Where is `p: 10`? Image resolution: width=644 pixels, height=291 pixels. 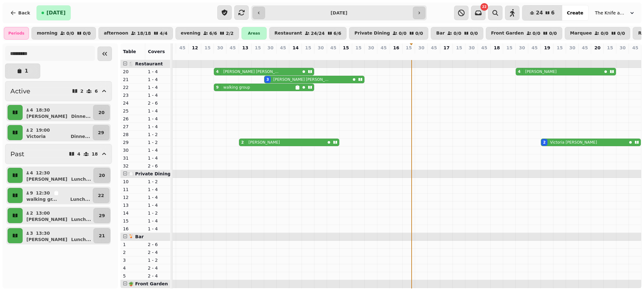 p: 10 is located at coordinates (133, 182).